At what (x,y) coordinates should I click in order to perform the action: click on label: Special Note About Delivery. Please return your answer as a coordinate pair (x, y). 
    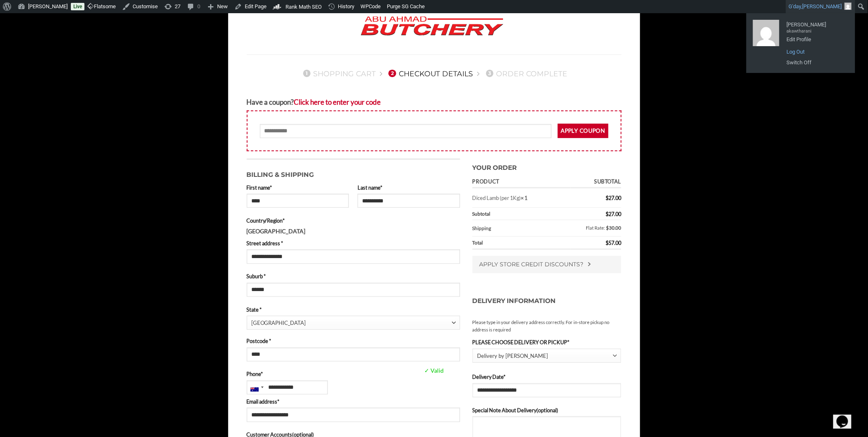
    Looking at the image, I should click on (547, 410).